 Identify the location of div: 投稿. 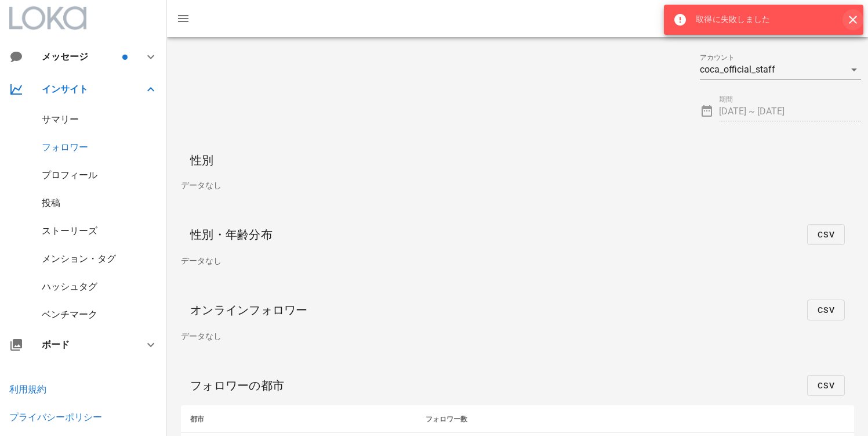
(51, 203).